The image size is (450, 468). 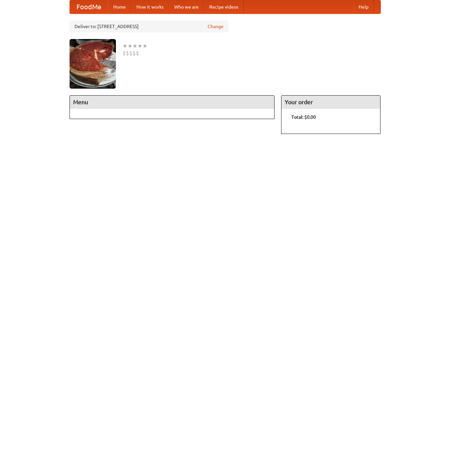 I want to click on b: Total: $0.00, so click(x=304, y=117).